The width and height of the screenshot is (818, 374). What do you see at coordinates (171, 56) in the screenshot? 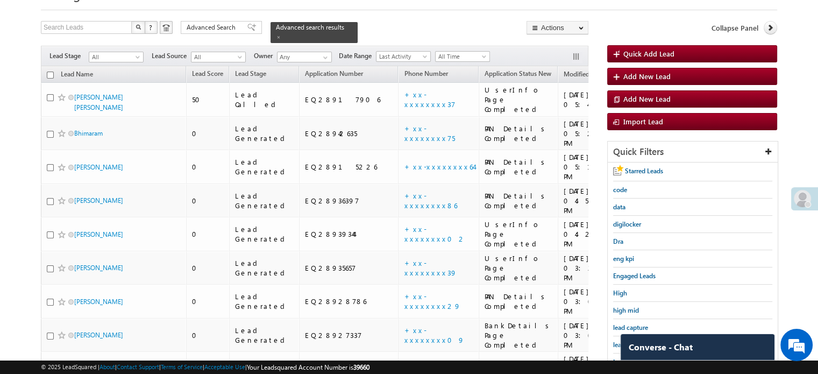
I see `span: Lead Source` at bounding box center [171, 56].